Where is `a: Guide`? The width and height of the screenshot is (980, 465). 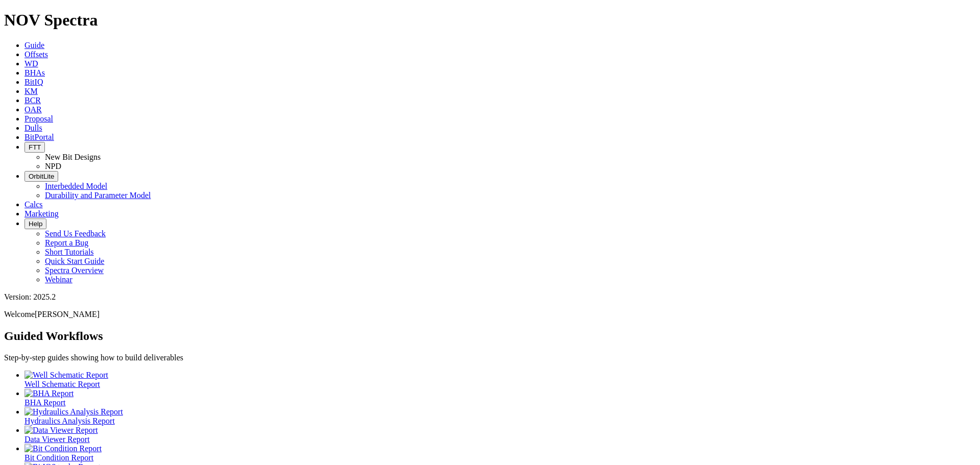
a: Guide is located at coordinates (34, 45).